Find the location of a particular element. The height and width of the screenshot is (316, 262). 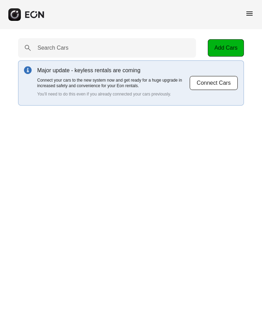

span: menu is located at coordinates (249, 14).